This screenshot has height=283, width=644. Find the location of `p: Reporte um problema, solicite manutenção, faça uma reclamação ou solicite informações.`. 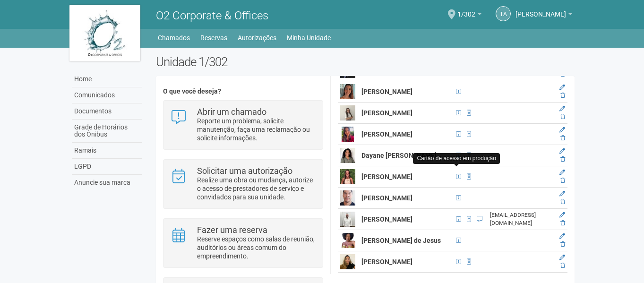

p: Reporte um problema, solicite manutenção, faça uma reclamação ou solicite informações. is located at coordinates (256, 129).